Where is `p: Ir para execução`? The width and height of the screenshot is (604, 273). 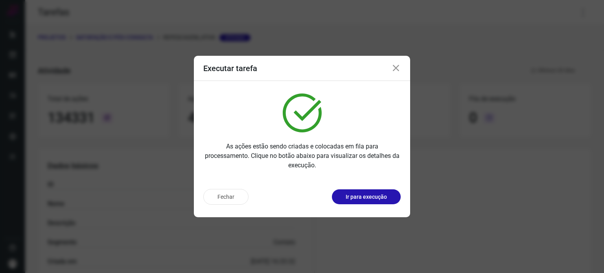 p: Ir para execução is located at coordinates (366, 197).